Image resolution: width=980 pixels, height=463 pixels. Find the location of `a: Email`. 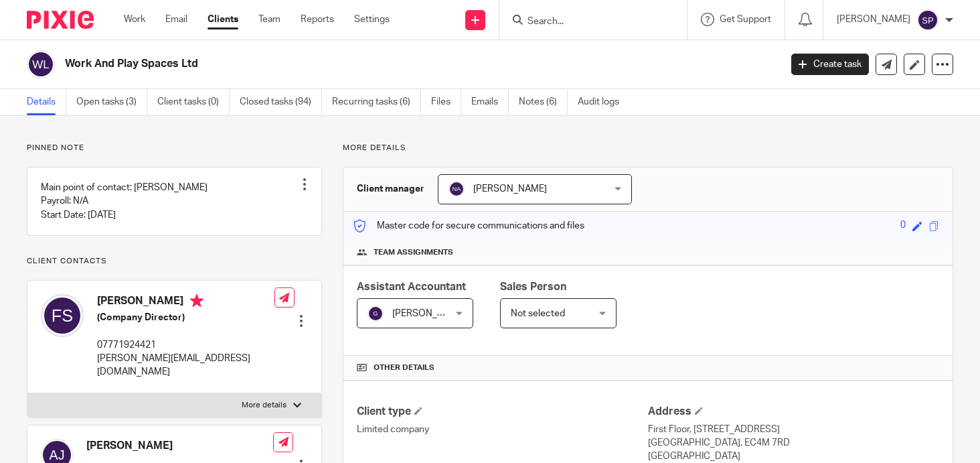

a: Email is located at coordinates (176, 19).